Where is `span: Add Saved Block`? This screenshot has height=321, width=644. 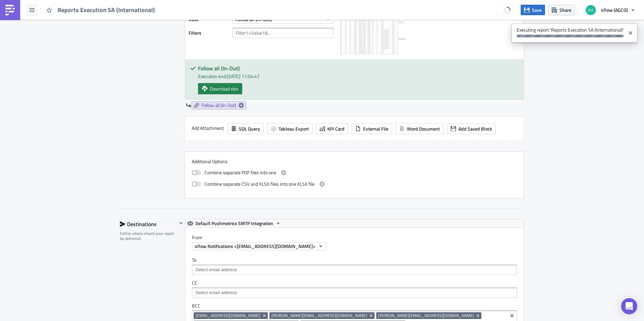 span: Add Saved Block is located at coordinates (475, 129).